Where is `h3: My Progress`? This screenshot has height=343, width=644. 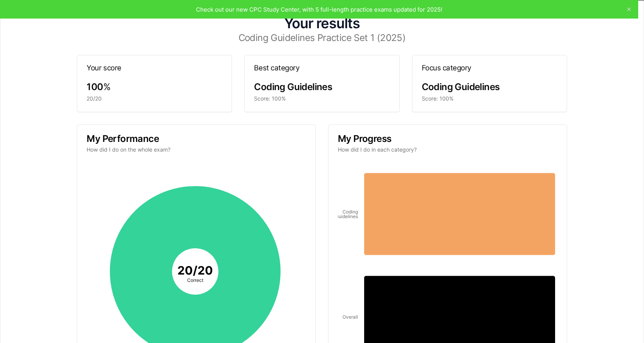 h3: My Progress is located at coordinates (448, 139).